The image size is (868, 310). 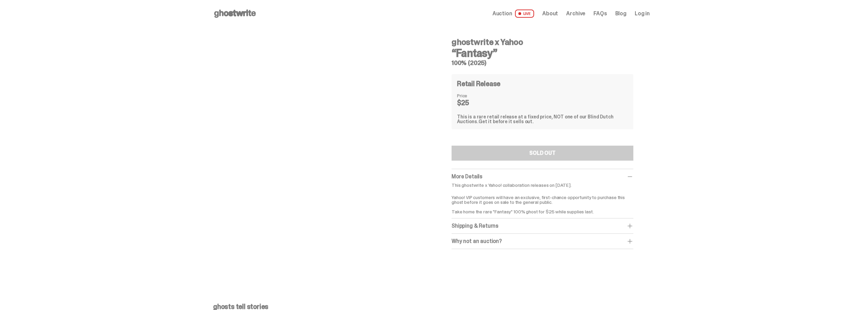 I want to click on p: Yahoo! VIP customers will have an exclusive, first-chance opportunity to purchase this ghost befo..., so click(x=542, y=202).